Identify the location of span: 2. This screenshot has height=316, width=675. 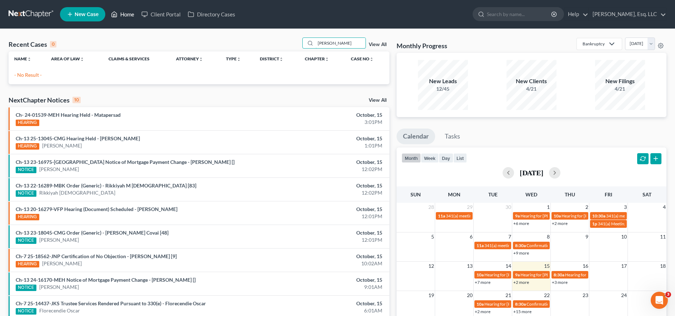
(587, 207).